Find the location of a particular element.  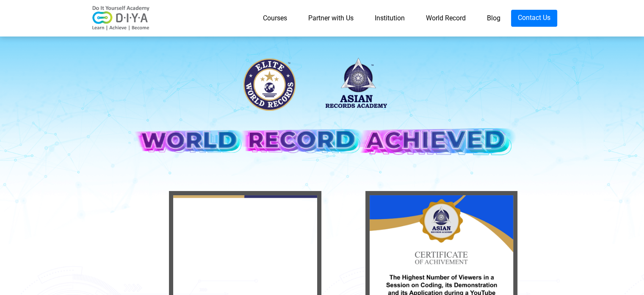

a: World Record is located at coordinates (446, 18).